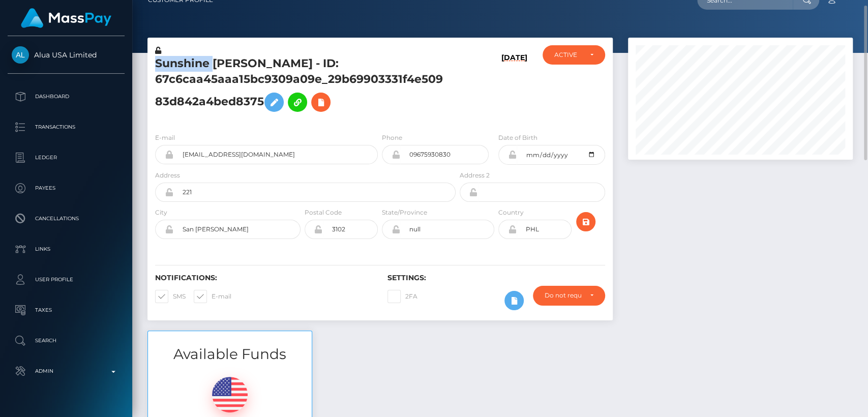 The width and height of the screenshot is (868, 417). What do you see at coordinates (66, 280) in the screenshot?
I see `p: User Profile` at bounding box center [66, 280].